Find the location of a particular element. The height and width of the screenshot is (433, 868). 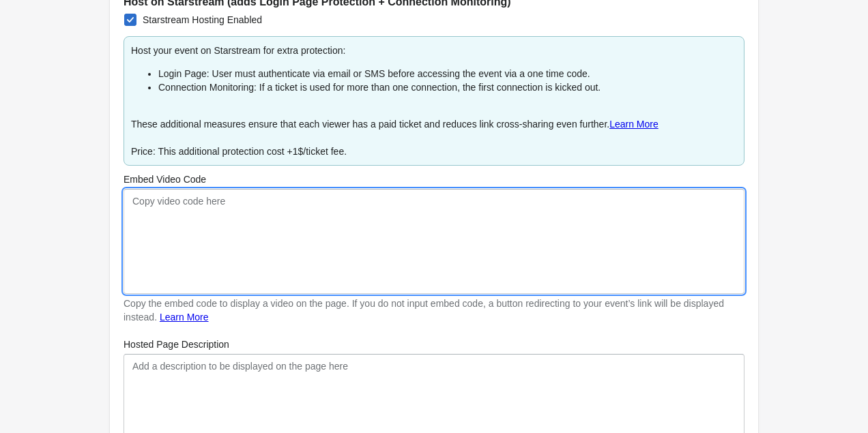

li: Login Page: User must authenticate via email or SMS before accessing the event via a one time code. is located at coordinates (448, 74).